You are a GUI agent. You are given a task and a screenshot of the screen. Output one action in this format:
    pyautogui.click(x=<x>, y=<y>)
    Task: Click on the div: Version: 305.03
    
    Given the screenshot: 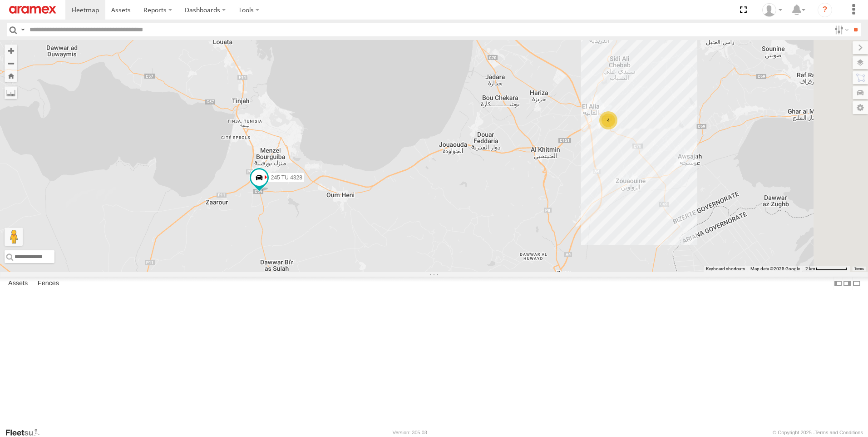 What is the action you would take?
    pyautogui.click(x=410, y=433)
    